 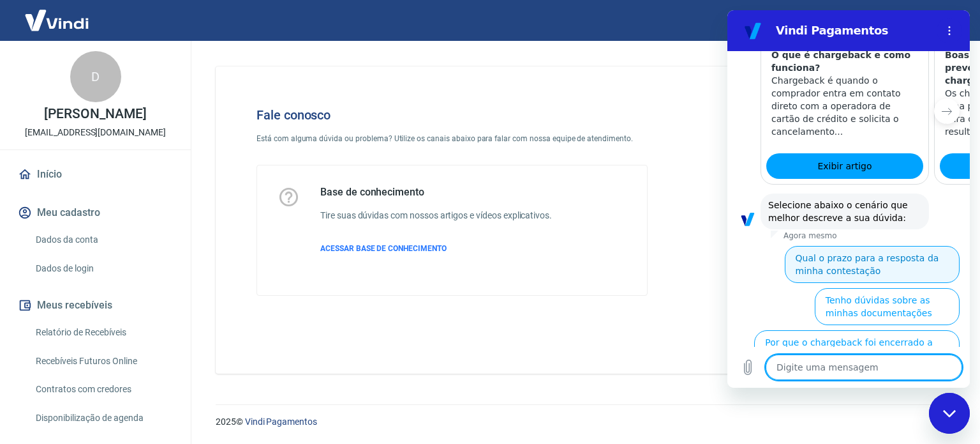 I want to click on a: Contratos com credores, so click(x=103, y=389).